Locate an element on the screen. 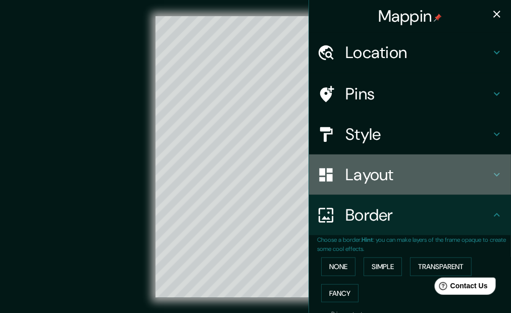 This screenshot has height=313, width=511. h4: Mappin is located at coordinates (410, 16).